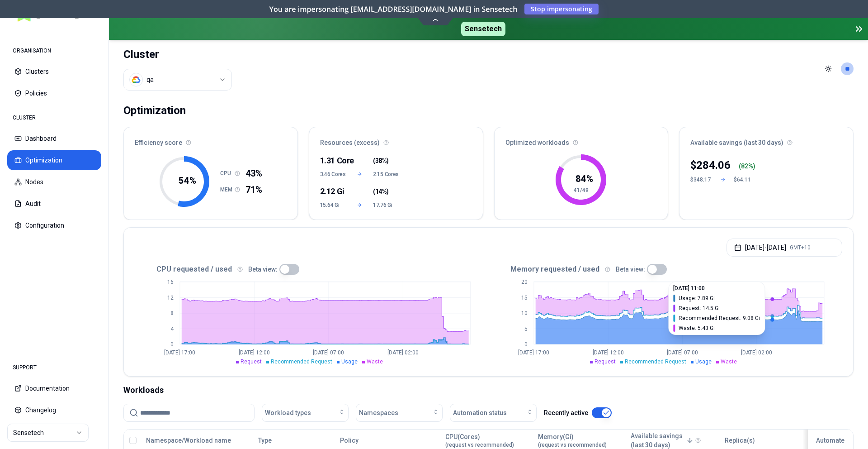 The width and height of the screenshot is (868, 449). I want to click on span: 14%, so click(381, 191).